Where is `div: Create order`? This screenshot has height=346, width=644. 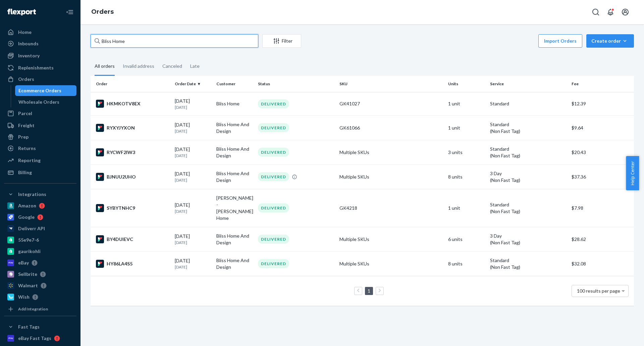 div: Create order is located at coordinates (610, 41).